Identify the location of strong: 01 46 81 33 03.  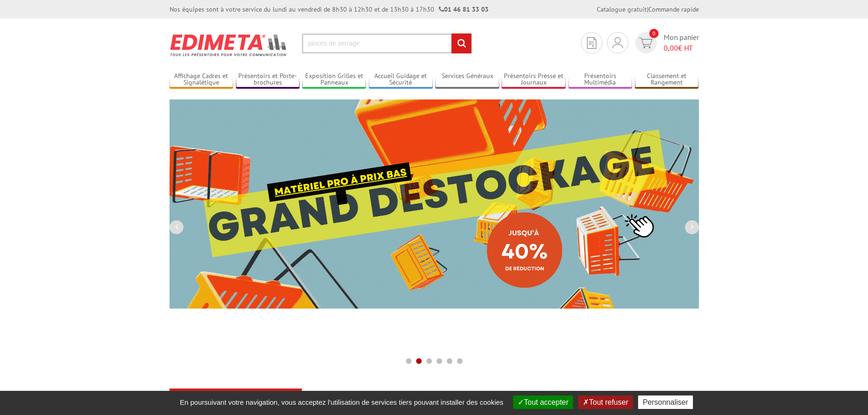
(463, 9).